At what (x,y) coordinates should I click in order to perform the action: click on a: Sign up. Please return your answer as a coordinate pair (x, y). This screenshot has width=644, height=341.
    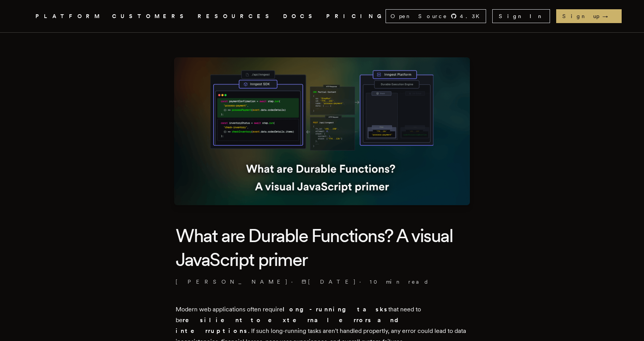
    Looking at the image, I should click on (589, 16).